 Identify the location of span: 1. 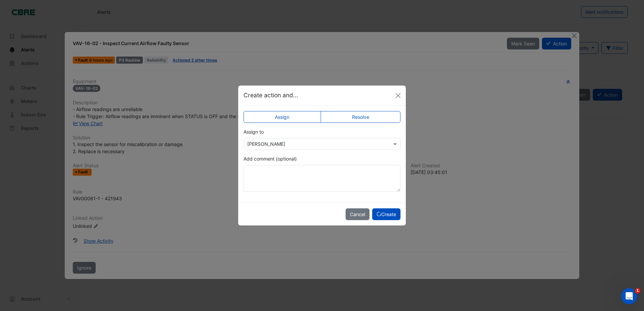
(637, 291).